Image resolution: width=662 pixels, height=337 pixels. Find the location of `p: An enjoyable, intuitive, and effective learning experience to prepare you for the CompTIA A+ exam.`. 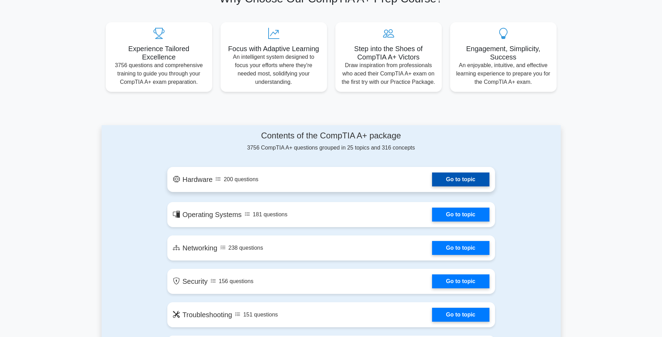

p: An enjoyable, intuitive, and effective learning experience to prepare you for the CompTIA A+ exam. is located at coordinates (504, 74).